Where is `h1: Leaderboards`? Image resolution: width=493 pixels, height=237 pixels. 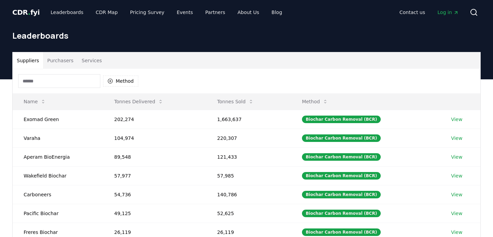
h1: Leaderboards is located at coordinates (247, 36).